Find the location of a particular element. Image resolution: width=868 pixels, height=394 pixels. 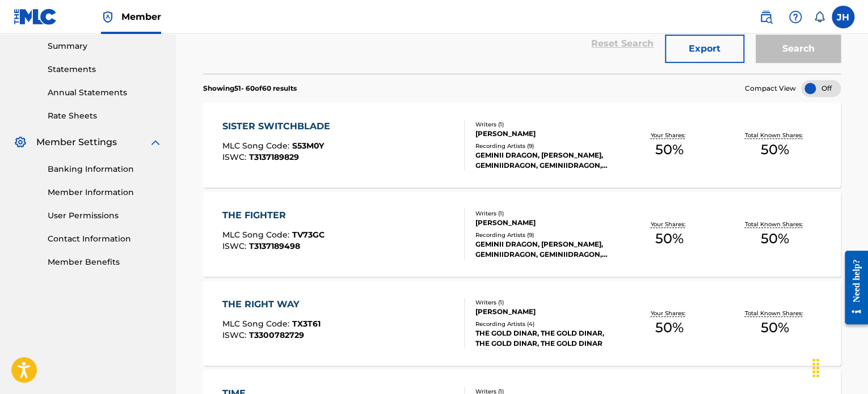

a: Member Information is located at coordinates (105, 192).